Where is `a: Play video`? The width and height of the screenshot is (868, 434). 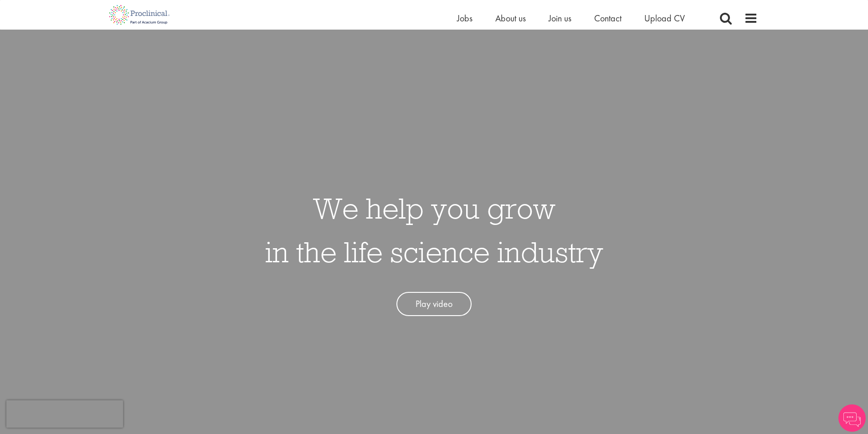
a: Play video is located at coordinates (434, 304).